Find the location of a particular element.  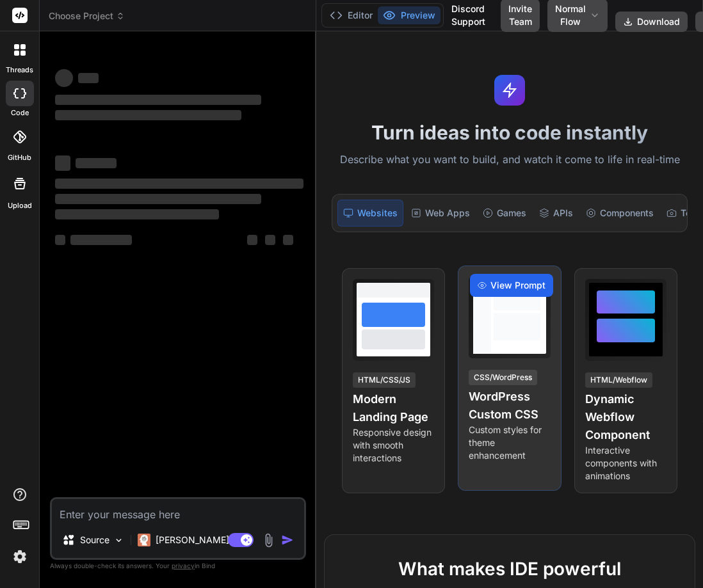

img: Claude 4 Sonnet is located at coordinates (144, 540).